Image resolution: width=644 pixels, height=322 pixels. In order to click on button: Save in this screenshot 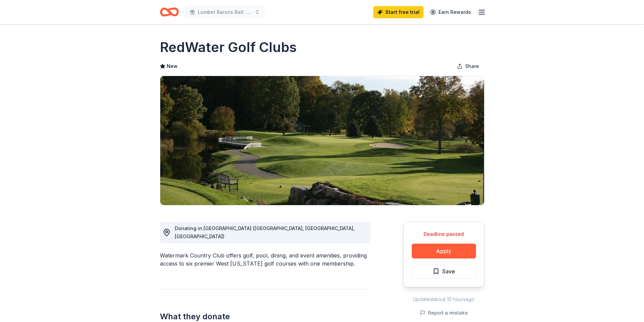, I will do `click(444, 271)`.